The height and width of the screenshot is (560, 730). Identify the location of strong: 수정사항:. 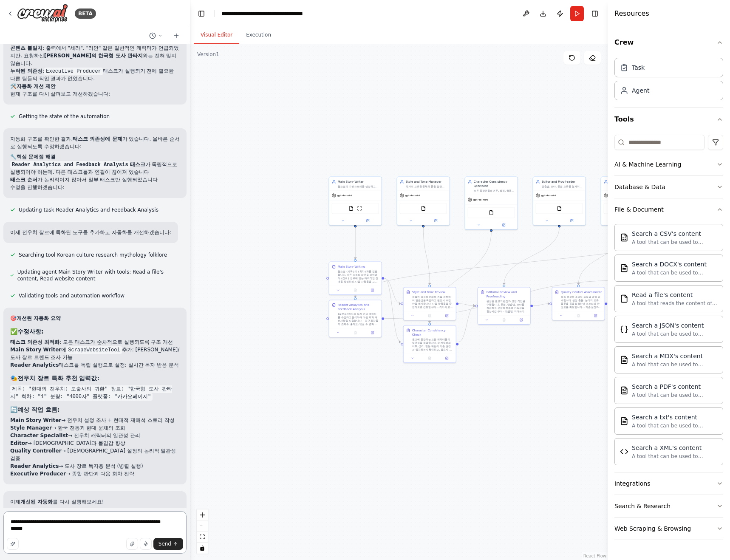
(30, 331).